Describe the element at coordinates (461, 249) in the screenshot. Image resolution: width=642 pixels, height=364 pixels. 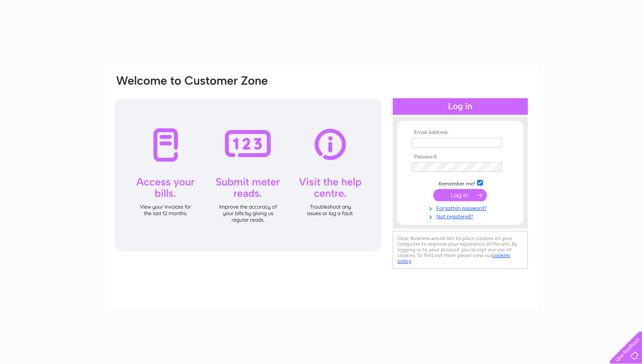
I see `div: Clear Business would like to place cookies on your computer to improve your experience of the sit...` at that location.